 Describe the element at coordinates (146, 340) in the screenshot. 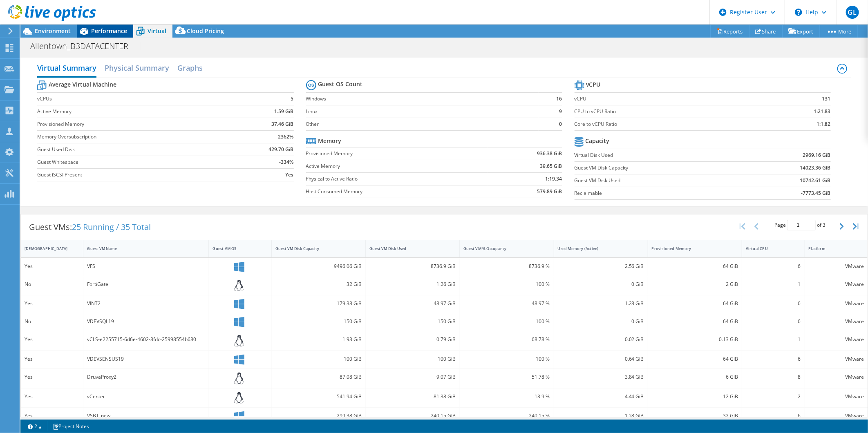

I see `div: vCLS-e2255715-6d6e-4602-8fdc-25998554b680` at that location.